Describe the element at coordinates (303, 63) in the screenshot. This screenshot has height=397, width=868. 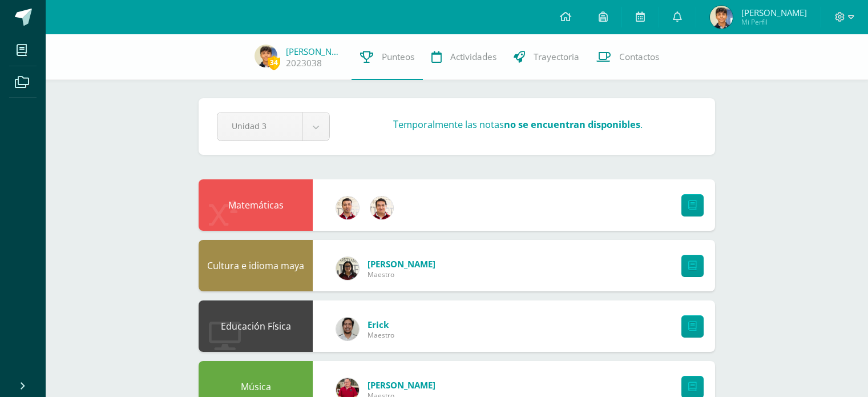
I see `a: 2023038` at that location.